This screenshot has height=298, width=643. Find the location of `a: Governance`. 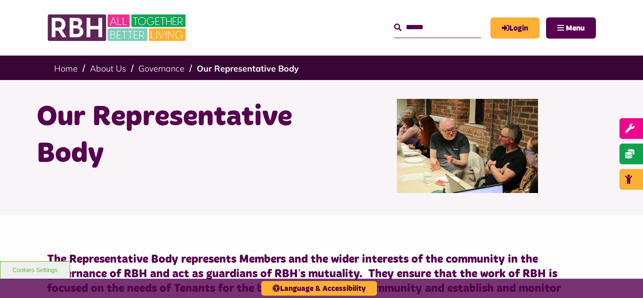

a: Governance is located at coordinates (161, 68).